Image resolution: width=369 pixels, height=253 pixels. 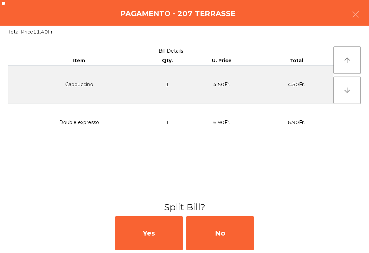 What do you see at coordinates (296, 61) in the screenshot?
I see `th: Total` at bounding box center [296, 61].